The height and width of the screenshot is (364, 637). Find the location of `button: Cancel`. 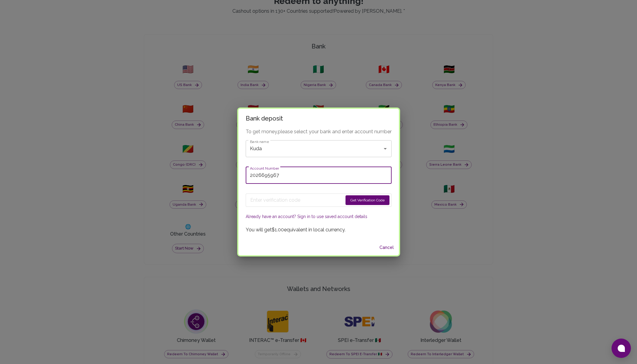

button: Cancel is located at coordinates (386, 247).